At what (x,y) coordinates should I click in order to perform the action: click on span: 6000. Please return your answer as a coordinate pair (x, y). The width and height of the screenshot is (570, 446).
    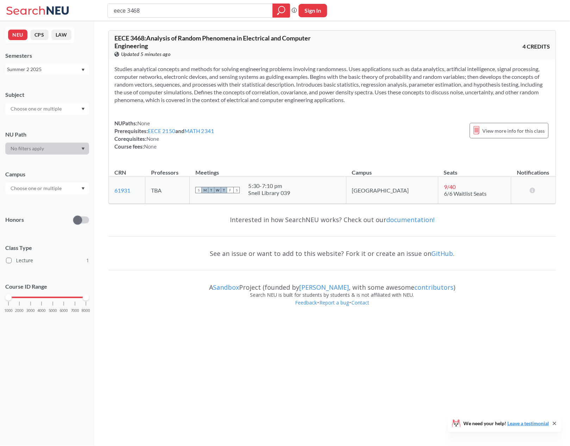
    Looking at the image, I should click on (64, 311).